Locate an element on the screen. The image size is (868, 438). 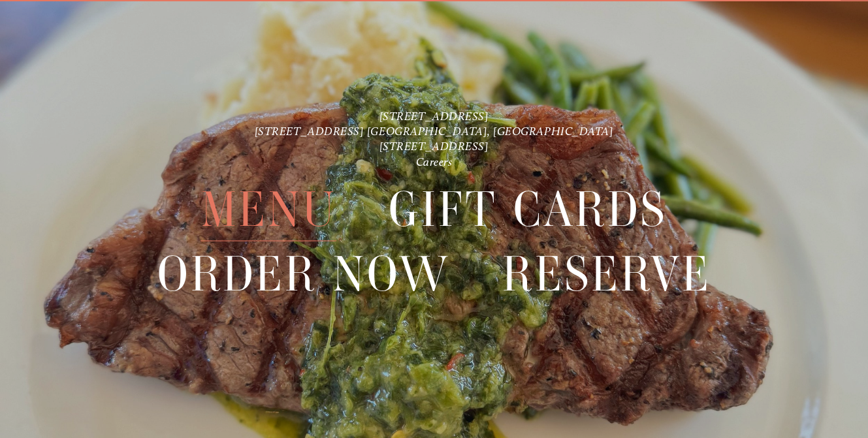
span: Order Now is located at coordinates (304, 274).